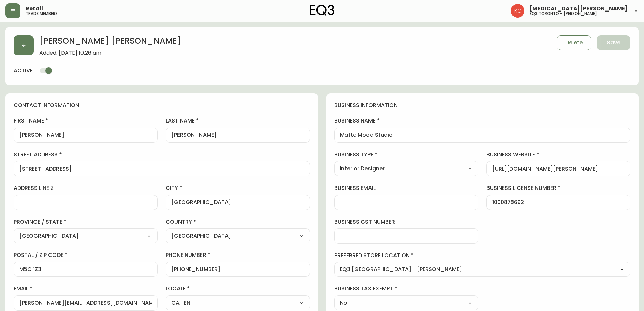 The height and width of the screenshot is (311, 644). I want to click on label: business email, so click(406, 188).